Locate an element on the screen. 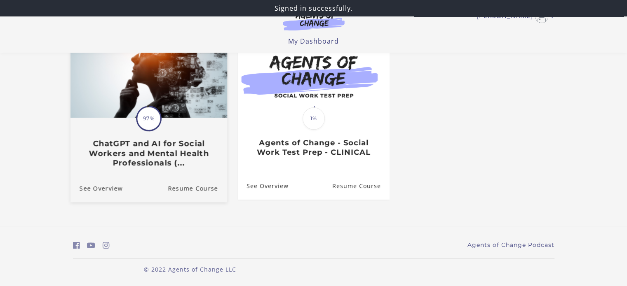 The height and width of the screenshot is (286, 627). a: Agents of Change - Social Work Test Prep - CLINICAL: See Overview is located at coordinates (263, 186).